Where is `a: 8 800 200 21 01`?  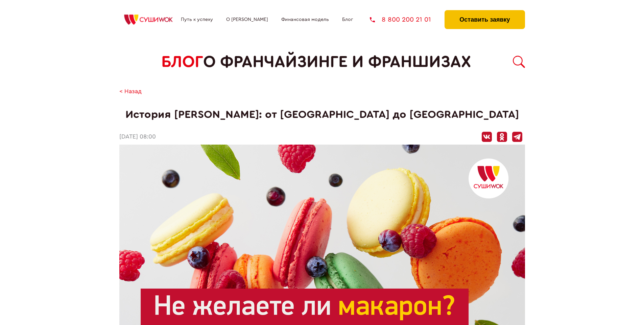
a: 8 800 200 21 01 is located at coordinates (400, 20).